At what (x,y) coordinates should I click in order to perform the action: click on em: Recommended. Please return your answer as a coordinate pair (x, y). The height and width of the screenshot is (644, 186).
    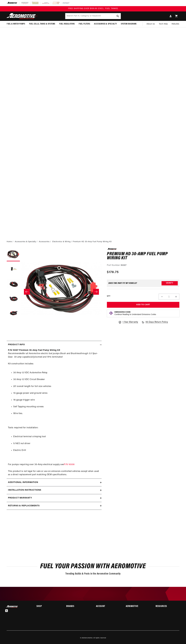
    Looking at the image, I should click on (15, 354).